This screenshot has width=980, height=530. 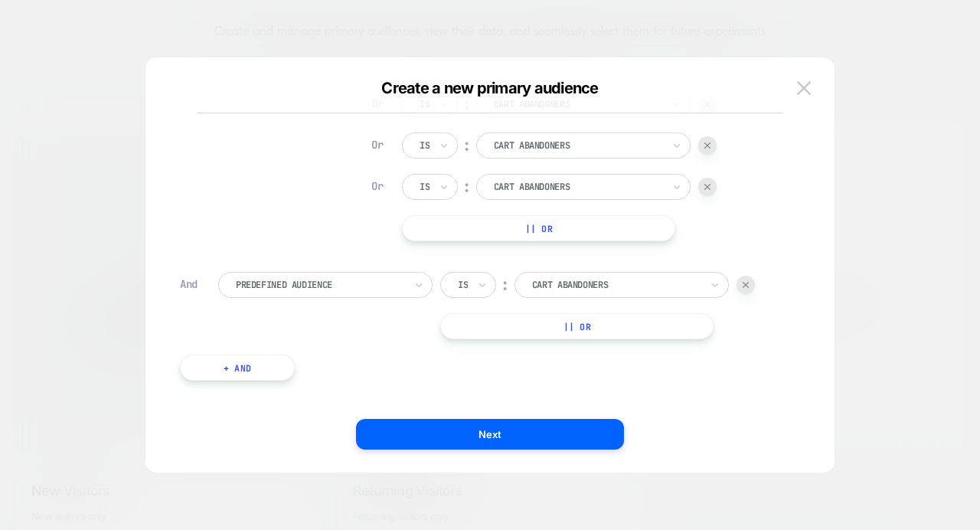 What do you see at coordinates (490, 88) in the screenshot?
I see `div: Create a new primary audience` at bounding box center [490, 88].